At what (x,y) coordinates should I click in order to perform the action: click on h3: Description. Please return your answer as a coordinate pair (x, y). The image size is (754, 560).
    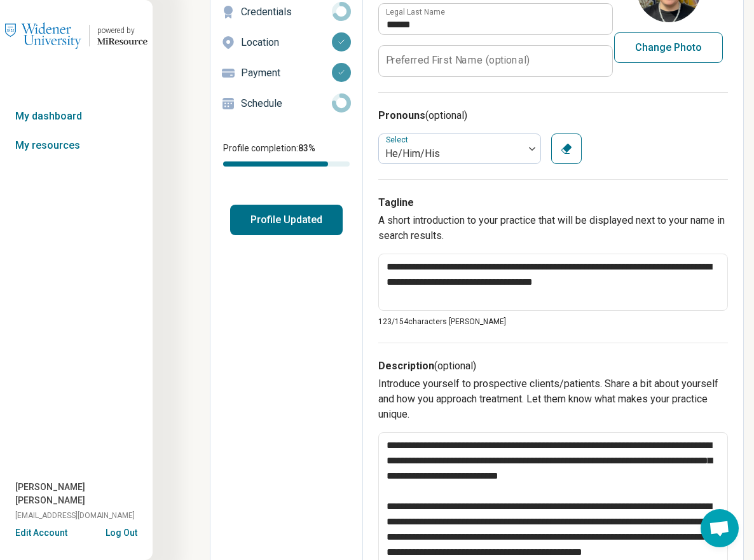
    Looking at the image, I should click on (553, 366).